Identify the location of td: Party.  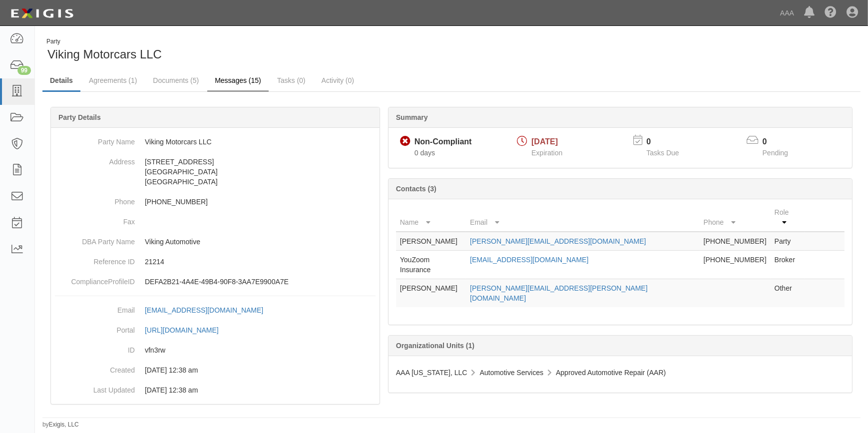
(787, 241).